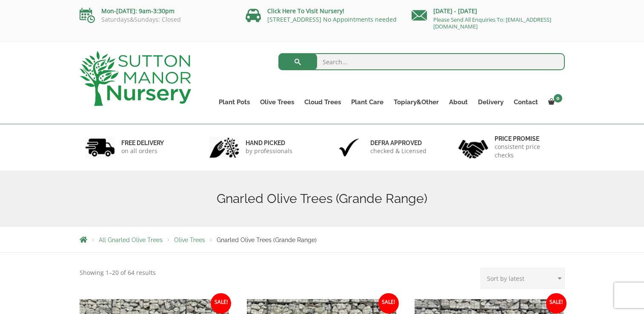 This screenshot has width=644, height=314. What do you see at coordinates (117, 272) in the screenshot?
I see `p: Showing 1–20 of 64 results` at bounding box center [117, 272].